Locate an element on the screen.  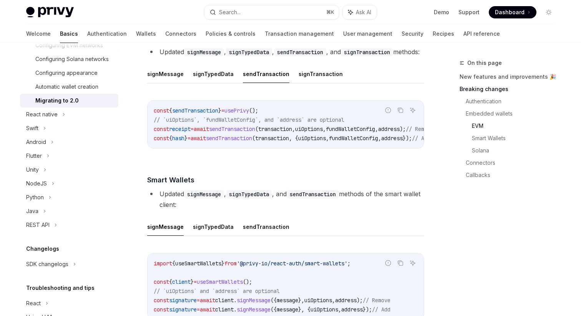
span: transaction is located at coordinates (272, 138).